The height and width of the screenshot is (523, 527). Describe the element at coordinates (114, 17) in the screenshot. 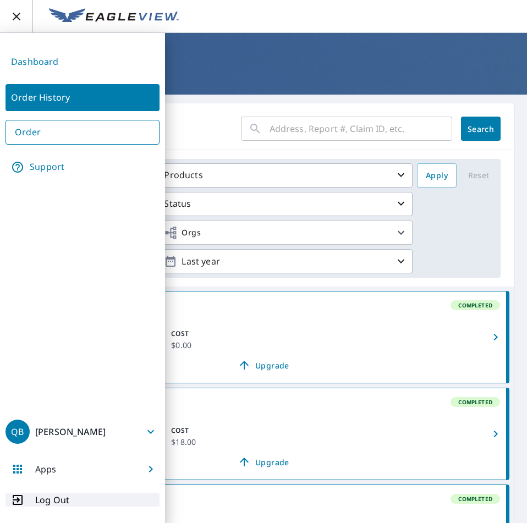

I see `img: EV Logo` at that location.